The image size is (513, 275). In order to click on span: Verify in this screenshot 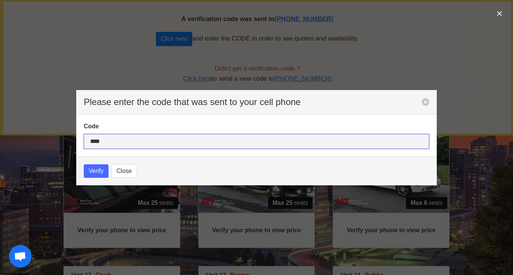, I will do `click(96, 171)`.